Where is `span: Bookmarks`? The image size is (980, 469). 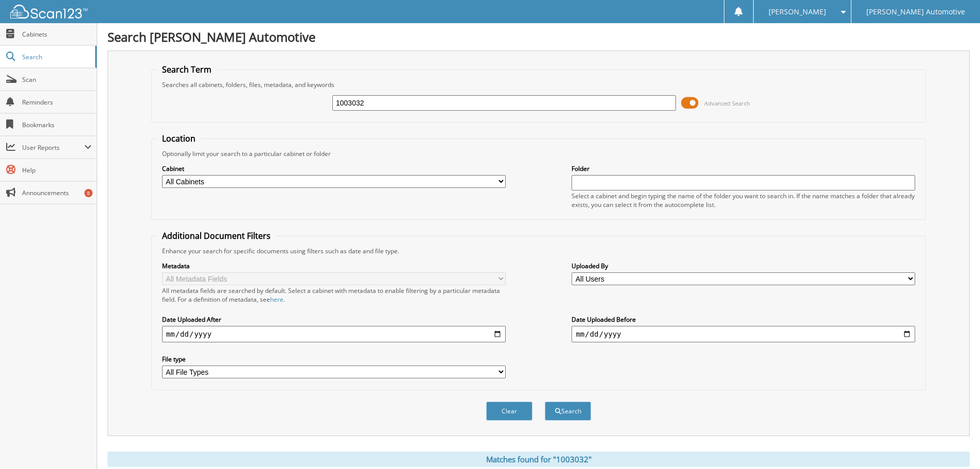 span: Bookmarks is located at coordinates (57, 124).